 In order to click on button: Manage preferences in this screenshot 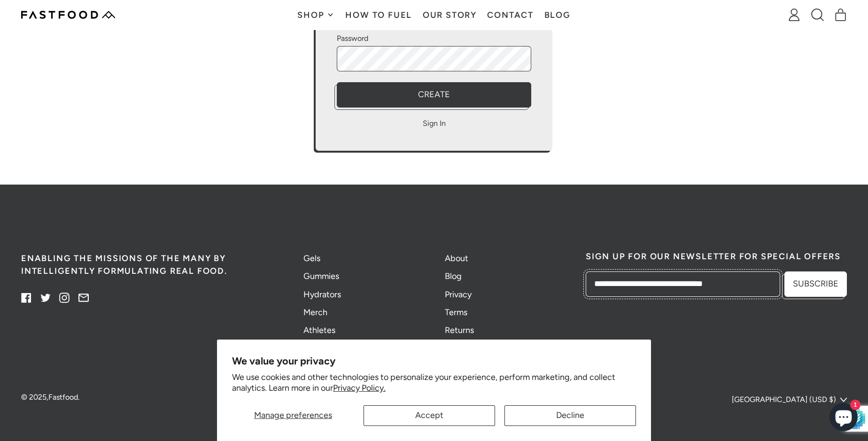, I will do `click(293, 416)`.